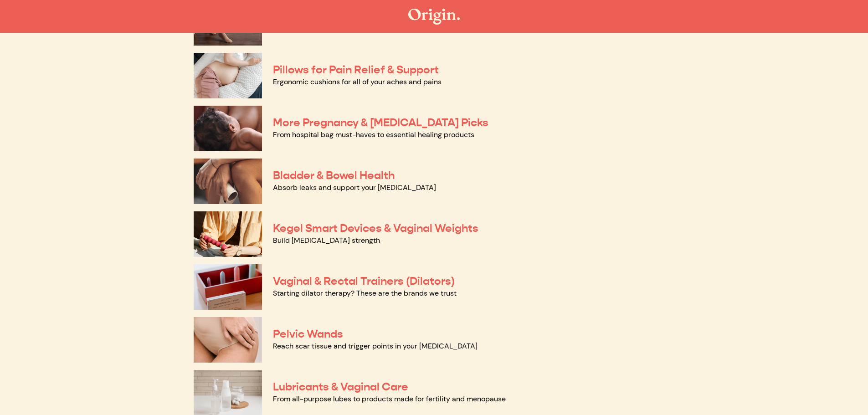  What do you see at coordinates (228, 181) in the screenshot?
I see `img: Bladder & Bowel Health` at bounding box center [228, 181].